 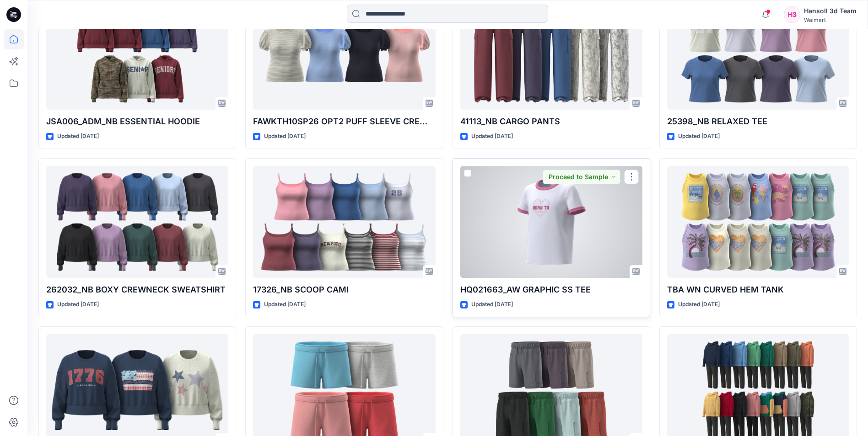 I want to click on a: 17326_NB SCOOP CAMI, so click(x=344, y=221).